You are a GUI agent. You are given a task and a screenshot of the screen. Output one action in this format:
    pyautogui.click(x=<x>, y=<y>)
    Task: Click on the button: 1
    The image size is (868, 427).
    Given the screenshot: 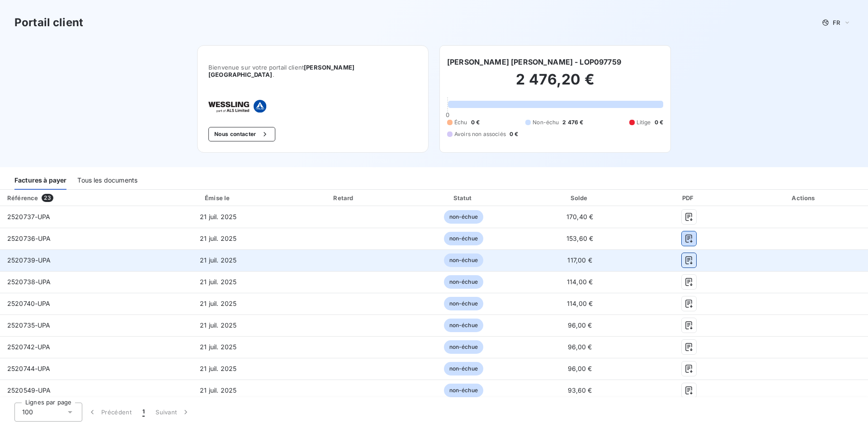 What is the action you would take?
    pyautogui.click(x=144, y=412)
    